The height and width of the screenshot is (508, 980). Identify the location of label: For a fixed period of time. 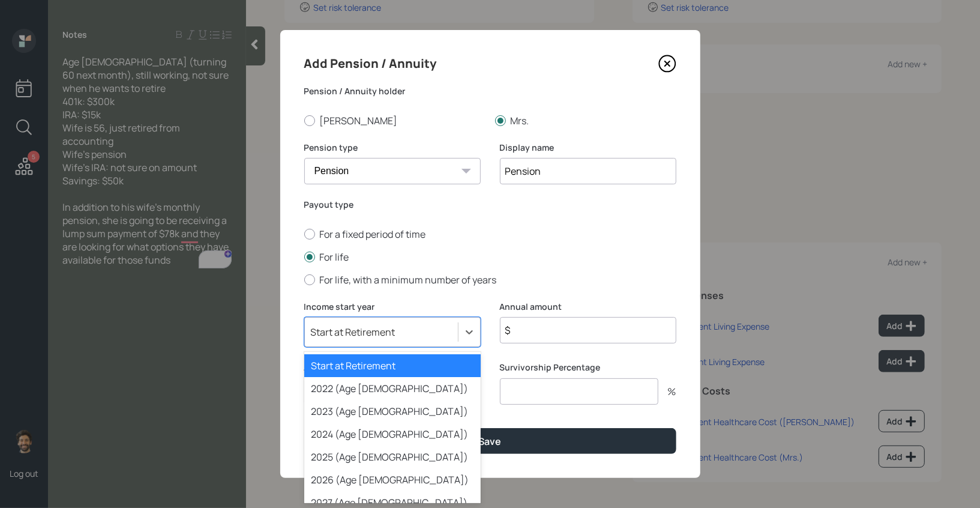
(490, 234).